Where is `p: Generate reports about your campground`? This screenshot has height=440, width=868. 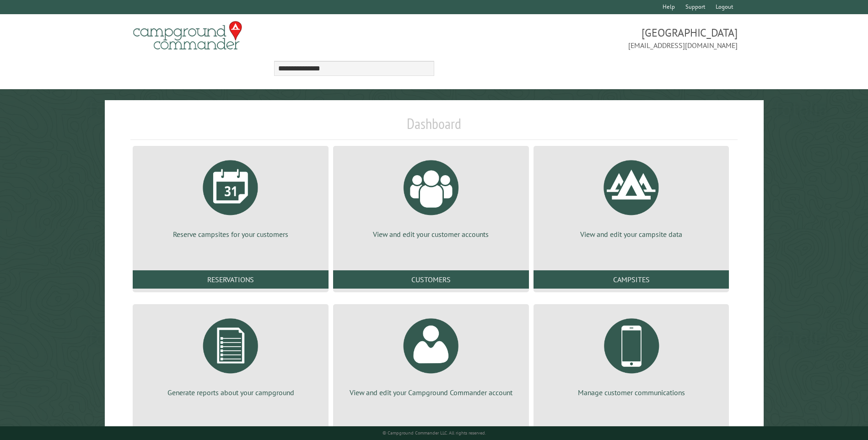
p: Generate reports about your campground is located at coordinates (231, 392).